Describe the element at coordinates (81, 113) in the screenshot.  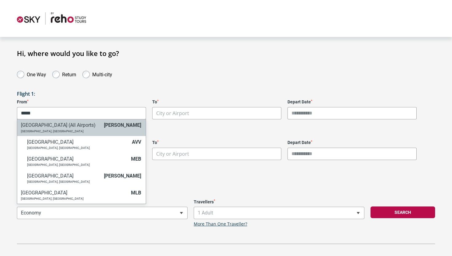
I see `input: Search` at that location.